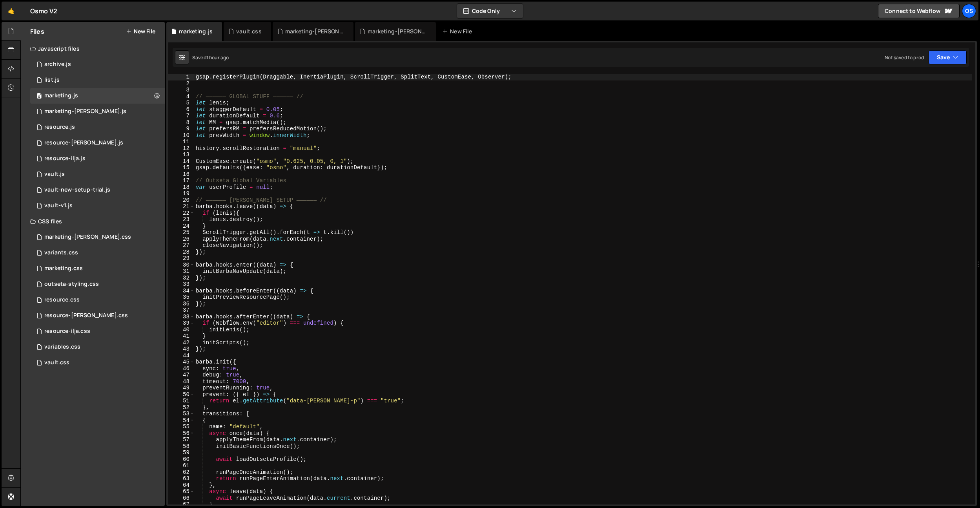  Describe the element at coordinates (182, 310) in the screenshot. I see `div: 37` at that location.